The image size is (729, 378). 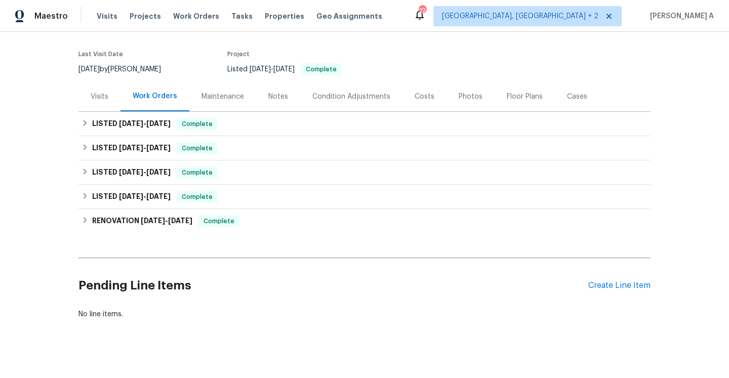 I want to click on span: Maestro, so click(x=51, y=16).